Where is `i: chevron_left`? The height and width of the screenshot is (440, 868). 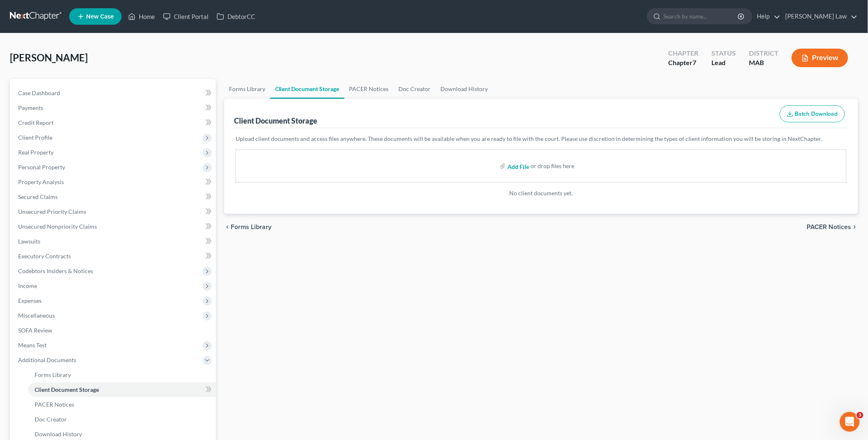 i: chevron_left is located at coordinates (228, 227).